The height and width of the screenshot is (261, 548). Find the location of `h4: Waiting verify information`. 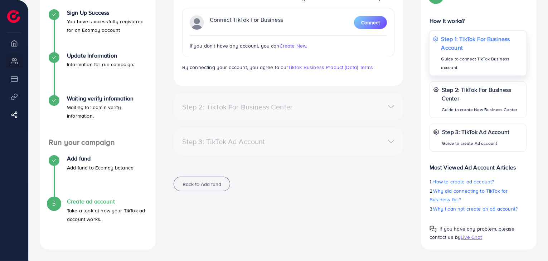

h4: Waiting verify information is located at coordinates (107, 98).